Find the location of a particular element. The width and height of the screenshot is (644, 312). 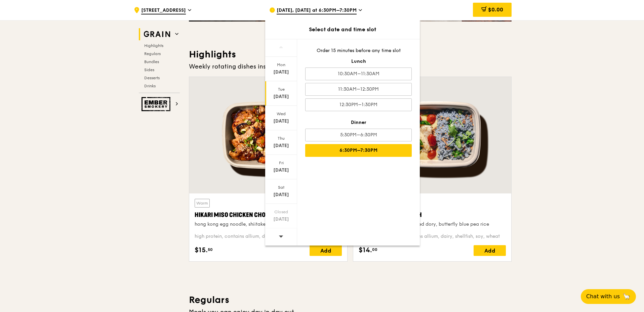

div: 6:30PM–7:30PM is located at coordinates (358, 150).